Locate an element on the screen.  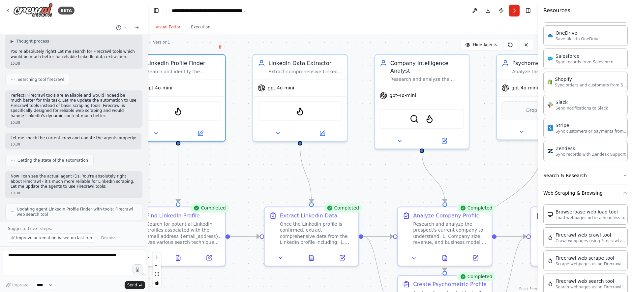
span: Hide Agents is located at coordinates (485, 45).